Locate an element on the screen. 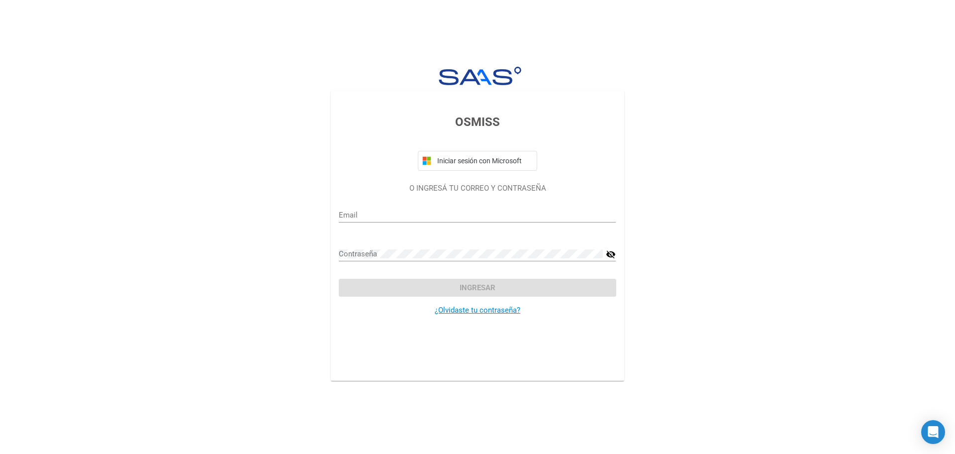 This screenshot has height=454, width=955. button: Ingresar is located at coordinates (477, 287).